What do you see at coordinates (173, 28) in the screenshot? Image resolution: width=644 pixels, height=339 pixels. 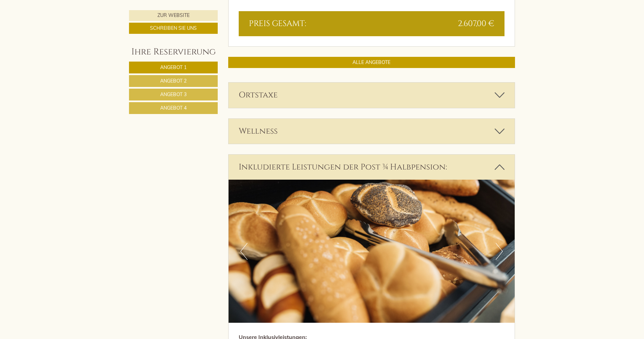 I see `a: Schreiben Sie uns` at bounding box center [173, 28].